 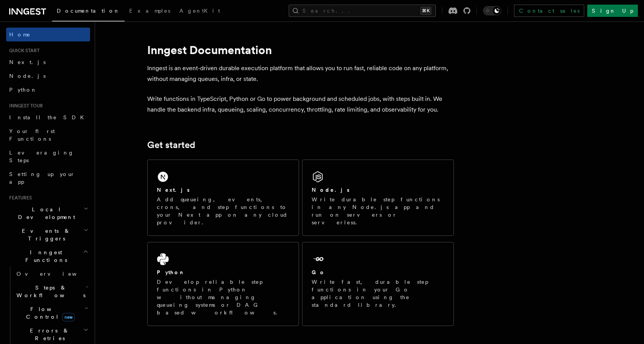 I want to click on span: Leveraging Steps, so click(x=42, y=156).